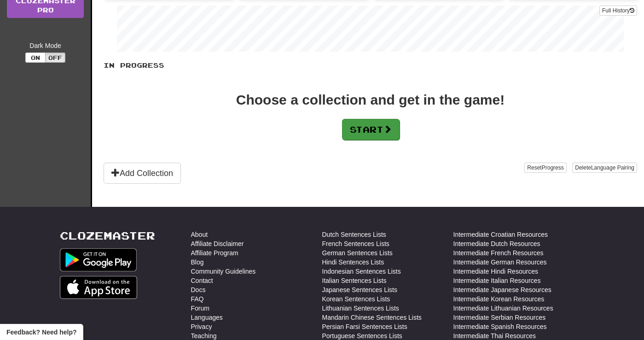 This screenshot has width=644, height=340. I want to click on a: Privacy, so click(202, 327).